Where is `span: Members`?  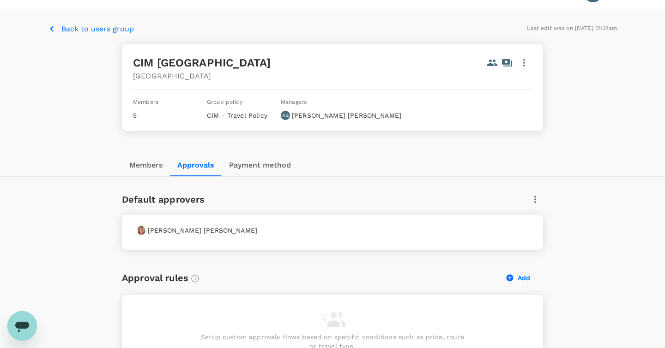
span: Members is located at coordinates (145, 102).